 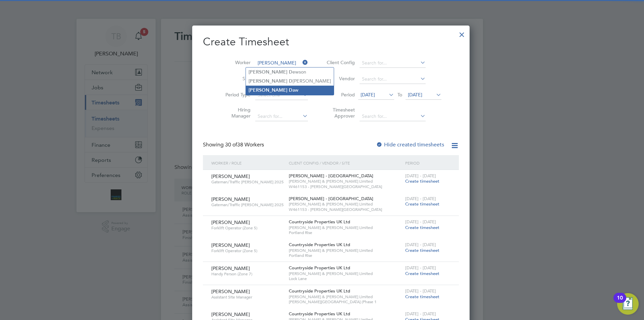 I want to click on div: Client Config / Vendor / Site, so click(x=345, y=163).